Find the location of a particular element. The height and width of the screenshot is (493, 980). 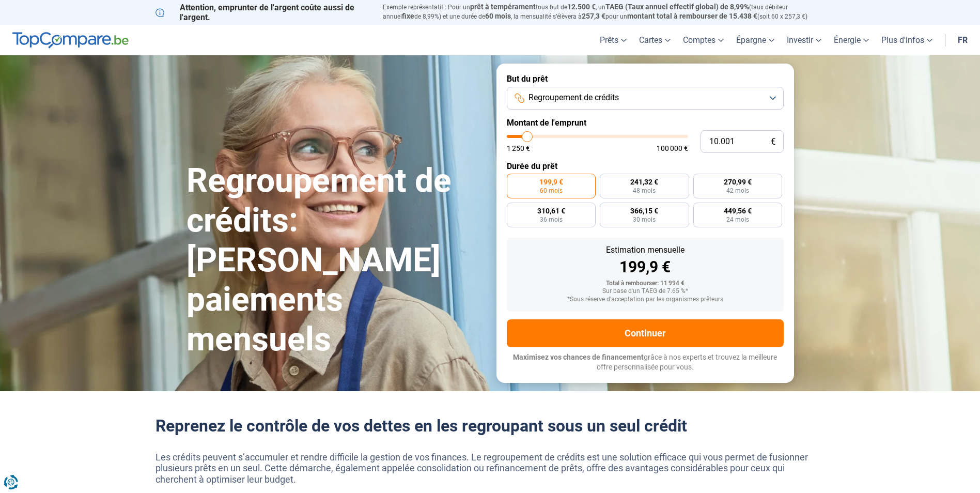

span: montant total à rembourser de 15.438 € is located at coordinates (692, 16).